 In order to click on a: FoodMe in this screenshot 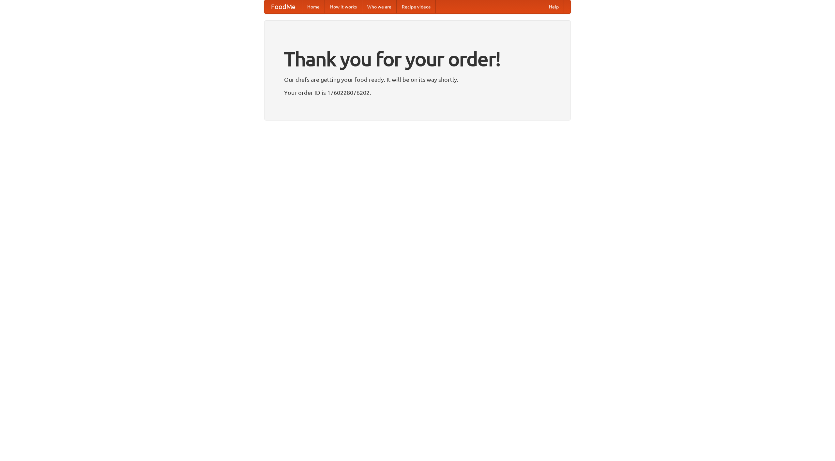, I will do `click(283, 7)`.